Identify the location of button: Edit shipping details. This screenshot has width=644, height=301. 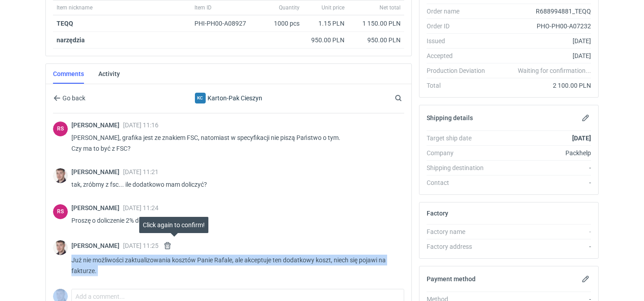
(585, 118).